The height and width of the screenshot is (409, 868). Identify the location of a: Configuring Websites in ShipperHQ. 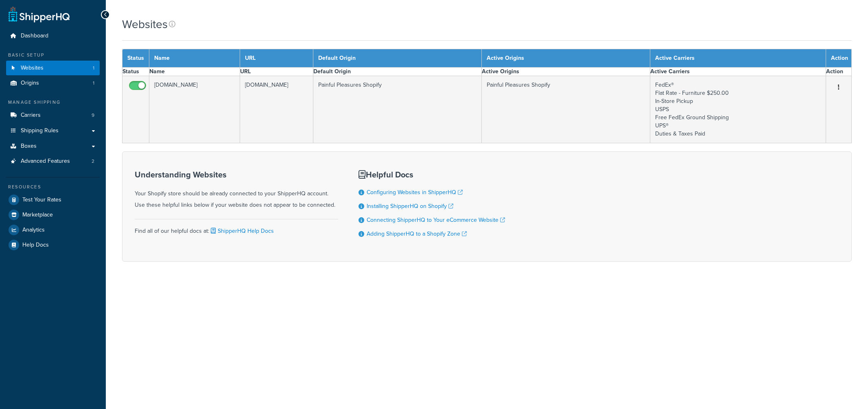
(415, 192).